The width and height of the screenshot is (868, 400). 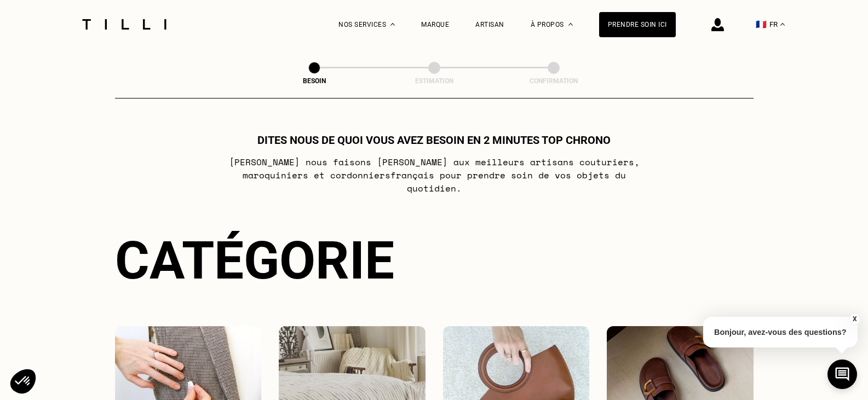 I want to click on img: icône connexion, so click(x=717, y=24).